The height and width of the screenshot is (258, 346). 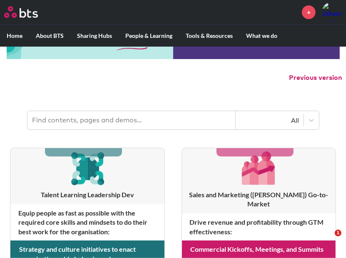 I want to click on label: People & Learning, so click(x=149, y=36).